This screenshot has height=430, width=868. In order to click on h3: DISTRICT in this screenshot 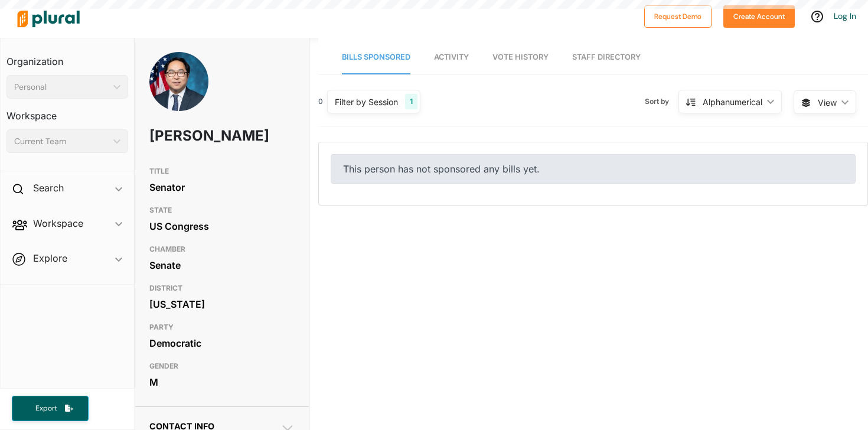, I will do `click(222, 288)`.